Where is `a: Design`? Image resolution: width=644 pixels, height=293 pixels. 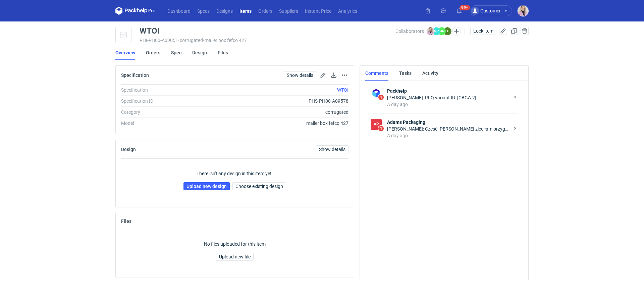
a: Design is located at coordinates (200, 53).